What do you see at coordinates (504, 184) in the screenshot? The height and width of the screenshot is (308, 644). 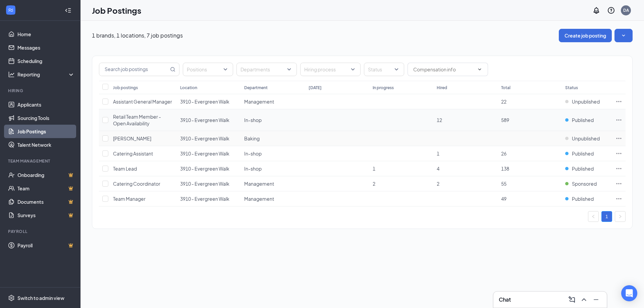 I see `span: 55` at bounding box center [504, 184].